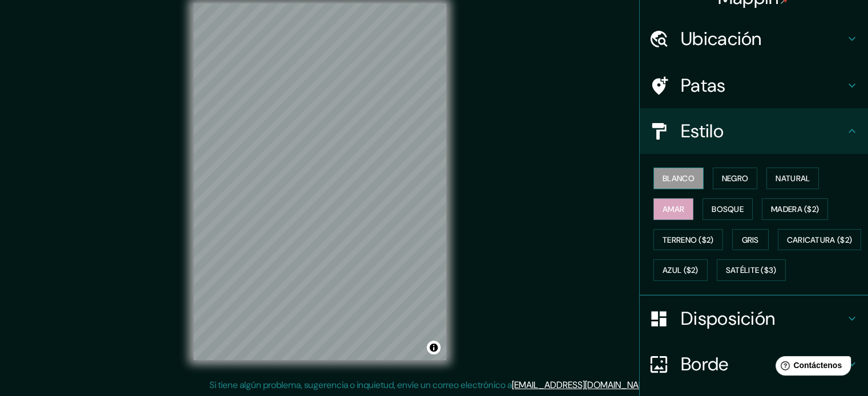  Describe the element at coordinates (753, 86) in the screenshot. I see `div: Patas` at that location.